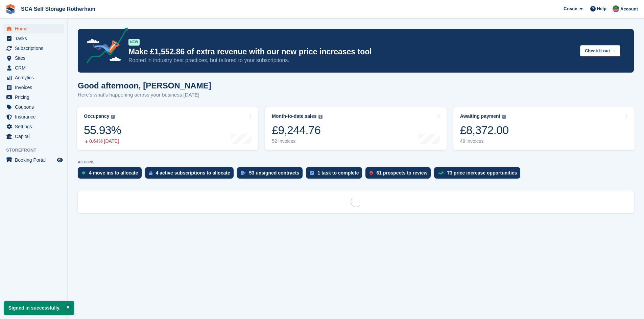 Image resolution: width=644 pixels, height=319 pixels. I want to click on a: 61 prospects to review, so click(400, 174).